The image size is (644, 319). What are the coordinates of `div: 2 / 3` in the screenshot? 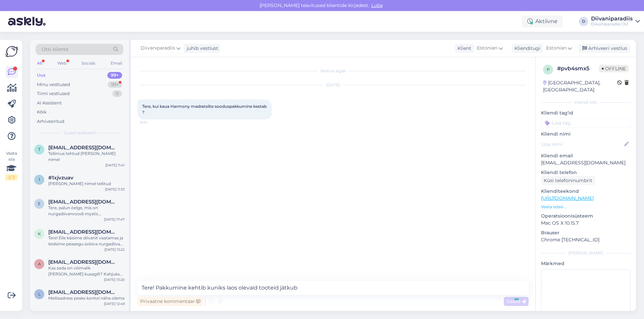 It's located at (12, 177).